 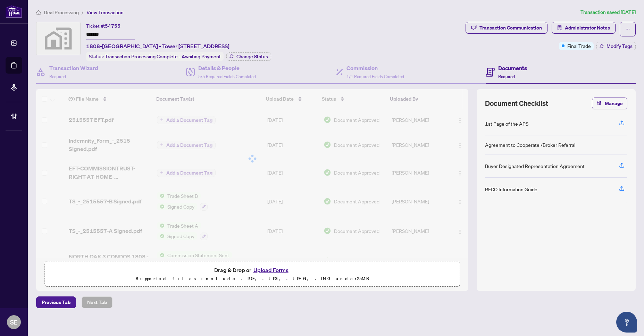 I want to click on button: Open asap, so click(x=627, y=322).